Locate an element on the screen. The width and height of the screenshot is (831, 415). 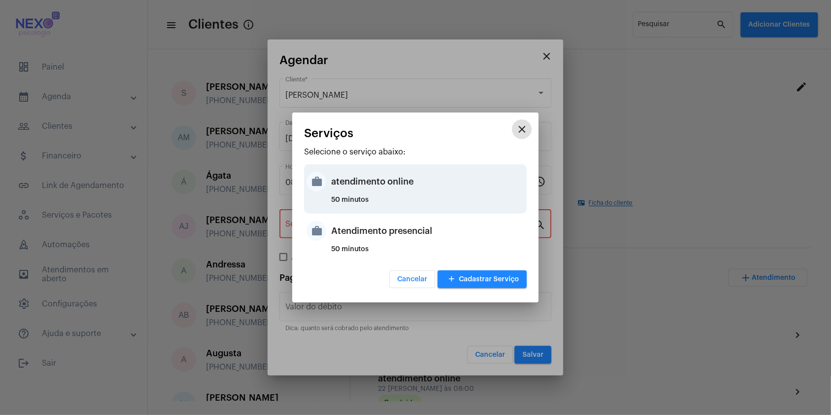
button: Cancelar is located at coordinates (412, 279).